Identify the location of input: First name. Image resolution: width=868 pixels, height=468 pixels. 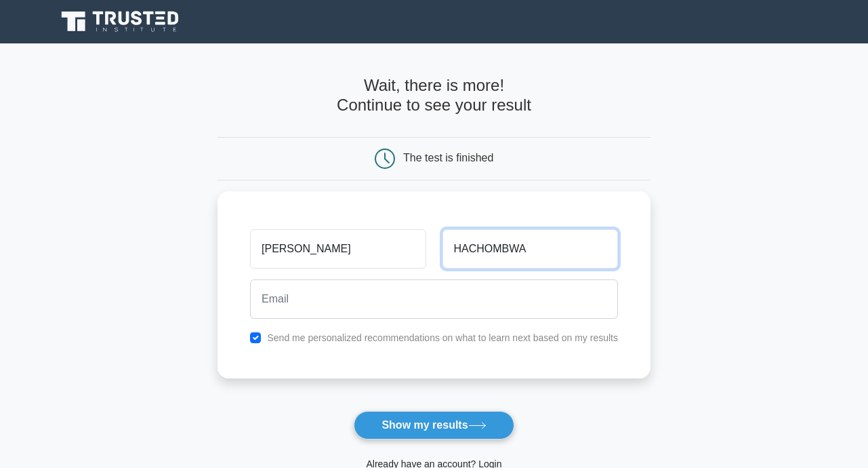
(338, 249).